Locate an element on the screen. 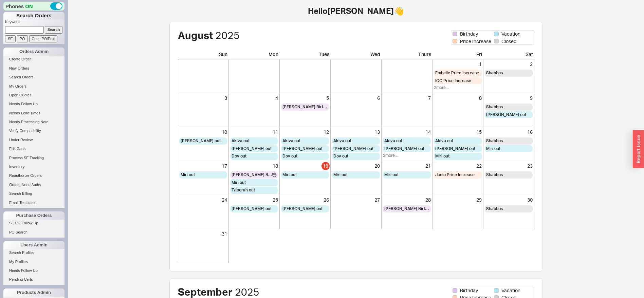  div: 30 is located at coordinates (509, 200).